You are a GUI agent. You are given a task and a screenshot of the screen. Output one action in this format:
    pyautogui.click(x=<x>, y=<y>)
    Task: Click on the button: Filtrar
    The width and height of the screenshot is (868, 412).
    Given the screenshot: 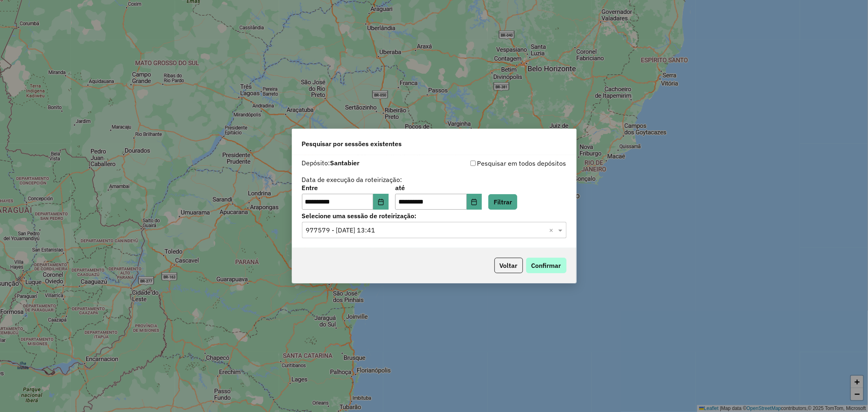 What is the action you would take?
    pyautogui.click(x=503, y=202)
    